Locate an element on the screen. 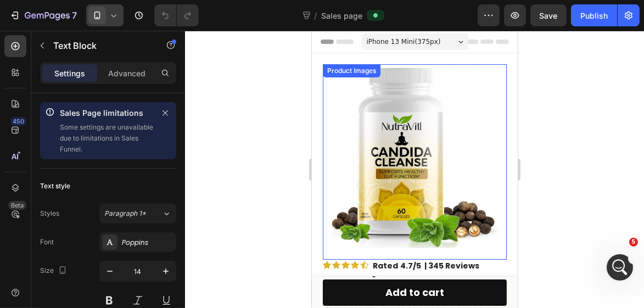  p: Sales Page limitations is located at coordinates (107, 113).